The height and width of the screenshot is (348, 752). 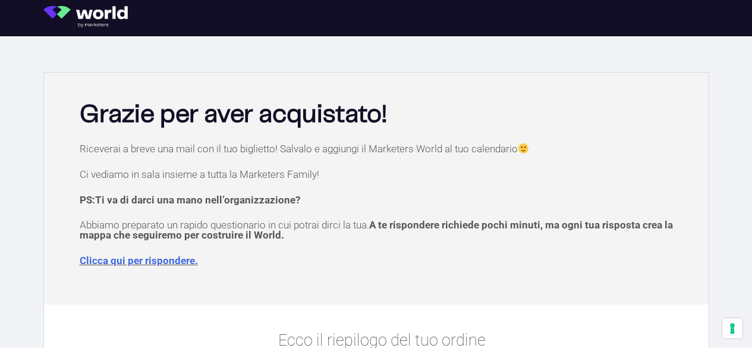 I want to click on b: Grazie per aver acquistato!, so click(x=233, y=115).